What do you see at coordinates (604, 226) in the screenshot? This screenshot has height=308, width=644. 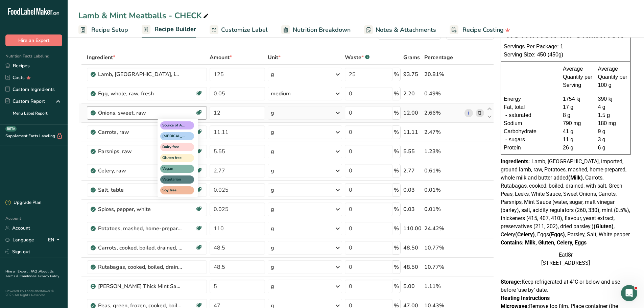 I see `b: (Gluten)` at bounding box center [604, 226].